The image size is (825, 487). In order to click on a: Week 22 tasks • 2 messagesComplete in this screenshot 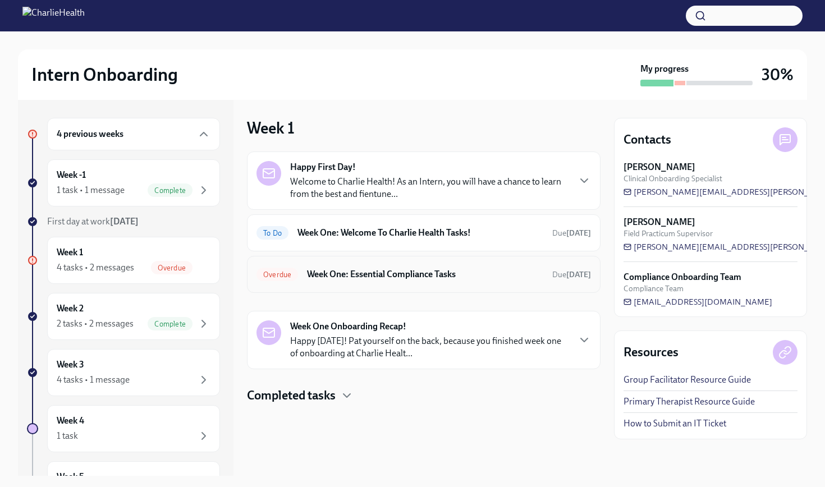, I will do `click(123, 317)`.